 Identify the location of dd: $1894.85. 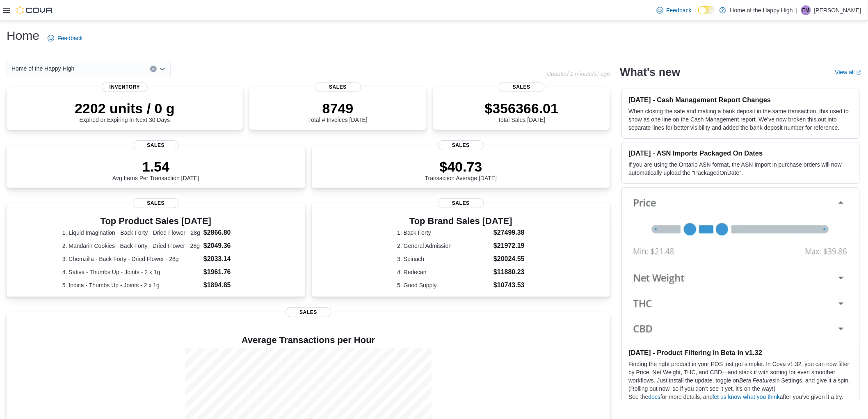
(226, 285).